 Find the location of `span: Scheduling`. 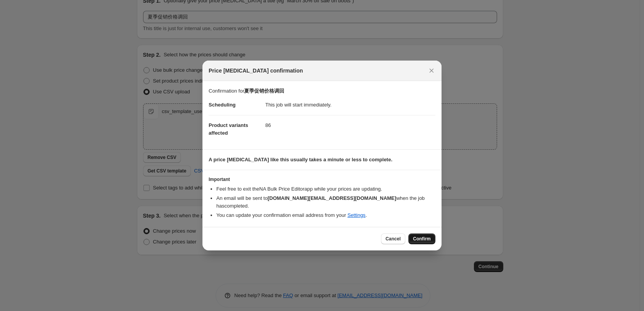

span: Scheduling is located at coordinates (222, 105).